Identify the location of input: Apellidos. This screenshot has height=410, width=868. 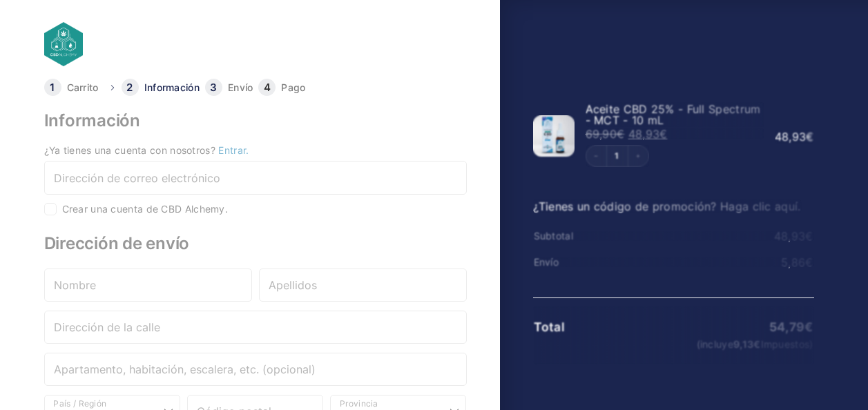
(363, 285).